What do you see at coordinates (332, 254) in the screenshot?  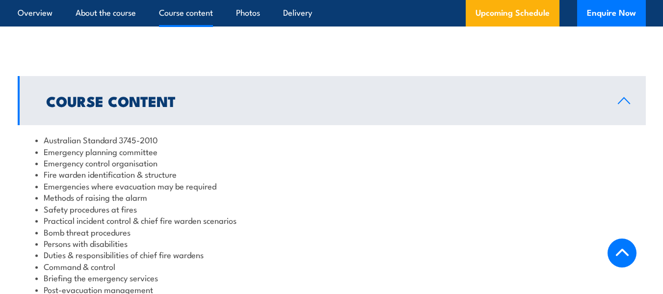 I see `li: Duties & responsibilities of chief fire wardens` at bounding box center [332, 254].